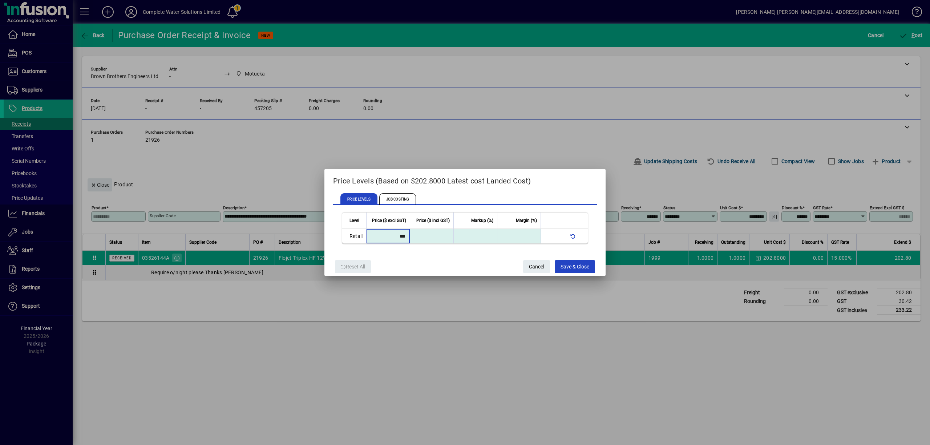 This screenshot has width=930, height=445. I want to click on span: JOB COSTING, so click(398, 199).